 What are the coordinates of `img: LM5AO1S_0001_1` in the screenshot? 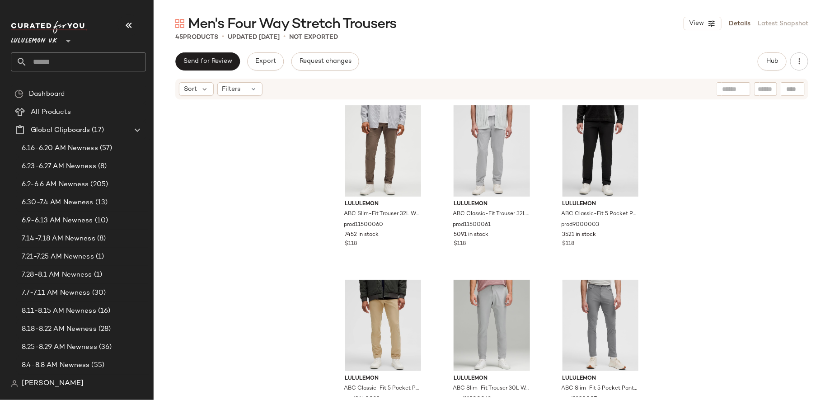 It's located at (600, 151).